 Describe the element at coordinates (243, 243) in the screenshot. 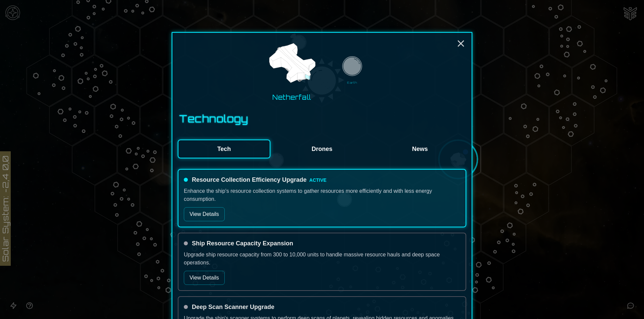

I see `h4: Ship Resource Capacity Expansion` at that location.